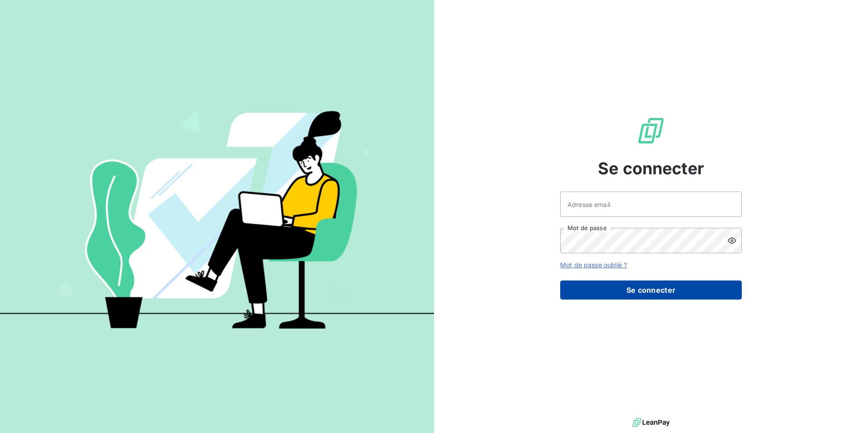 This screenshot has width=868, height=433. I want to click on span: Se connecter, so click(651, 168).